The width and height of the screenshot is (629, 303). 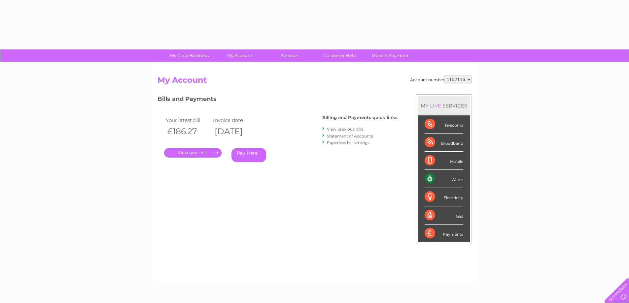 I want to click on div: Mobile, so click(x=444, y=161).